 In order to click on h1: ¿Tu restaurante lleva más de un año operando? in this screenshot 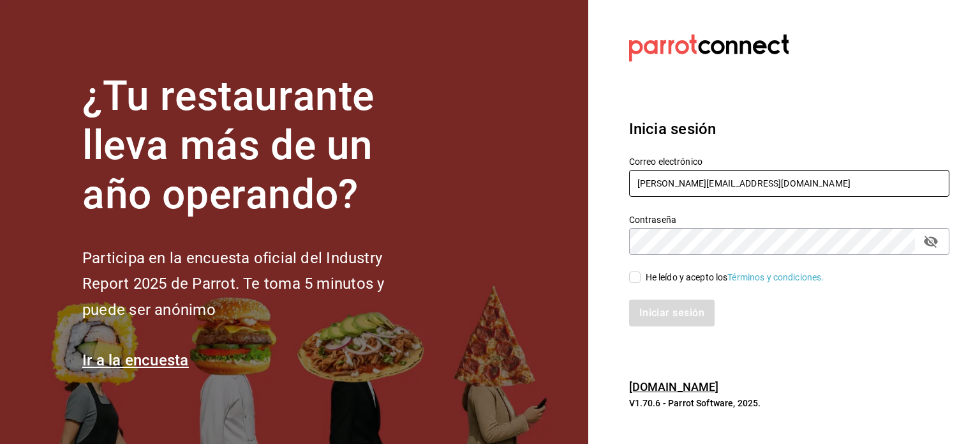, I will do `click(255, 146)`.